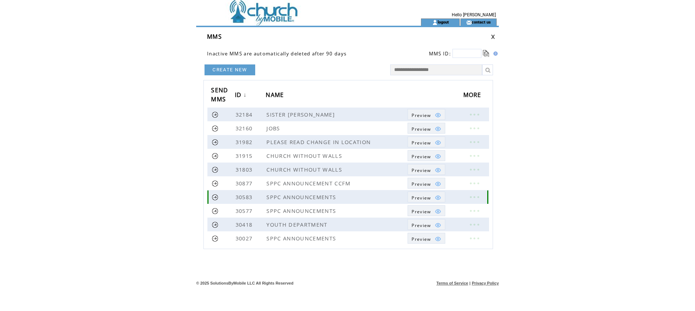 The width and height of the screenshot is (695, 311). What do you see at coordinates (443, 22) in the screenshot?
I see `a: logout` at bounding box center [443, 22].